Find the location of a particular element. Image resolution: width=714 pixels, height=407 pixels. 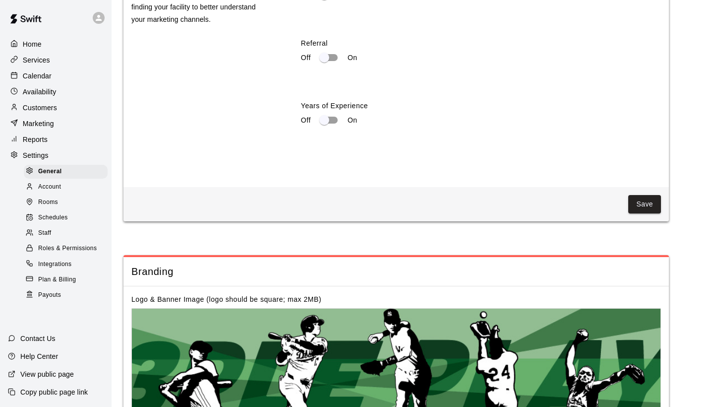

a: Home is located at coordinates (56, 44).